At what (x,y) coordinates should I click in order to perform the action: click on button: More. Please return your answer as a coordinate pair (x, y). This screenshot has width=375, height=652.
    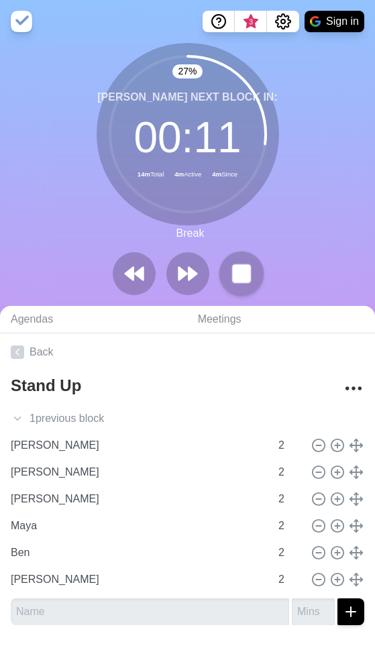
    Looking at the image, I should click on (354, 388).